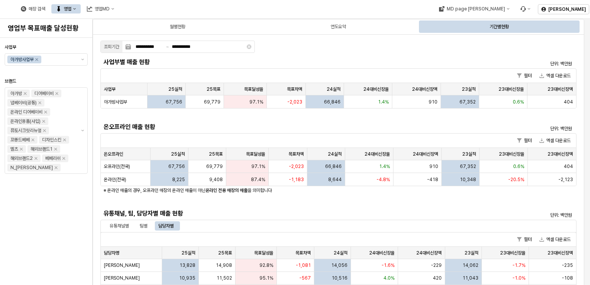  What do you see at coordinates (64, 158) in the screenshot?
I see `div: Remove 베베리쉬` at bounding box center [64, 158].